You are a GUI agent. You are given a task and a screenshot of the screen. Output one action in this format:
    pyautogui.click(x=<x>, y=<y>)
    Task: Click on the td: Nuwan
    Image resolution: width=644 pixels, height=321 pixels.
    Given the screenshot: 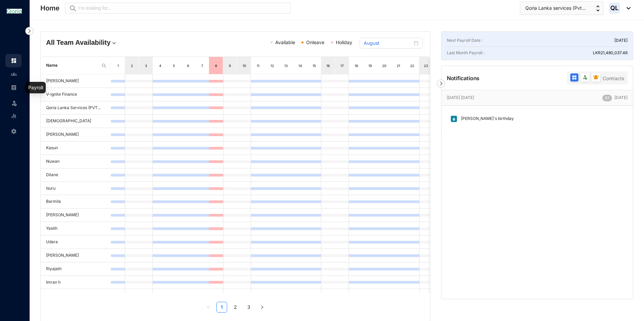 What is the action you would take?
    pyautogui.click(x=76, y=162)
    